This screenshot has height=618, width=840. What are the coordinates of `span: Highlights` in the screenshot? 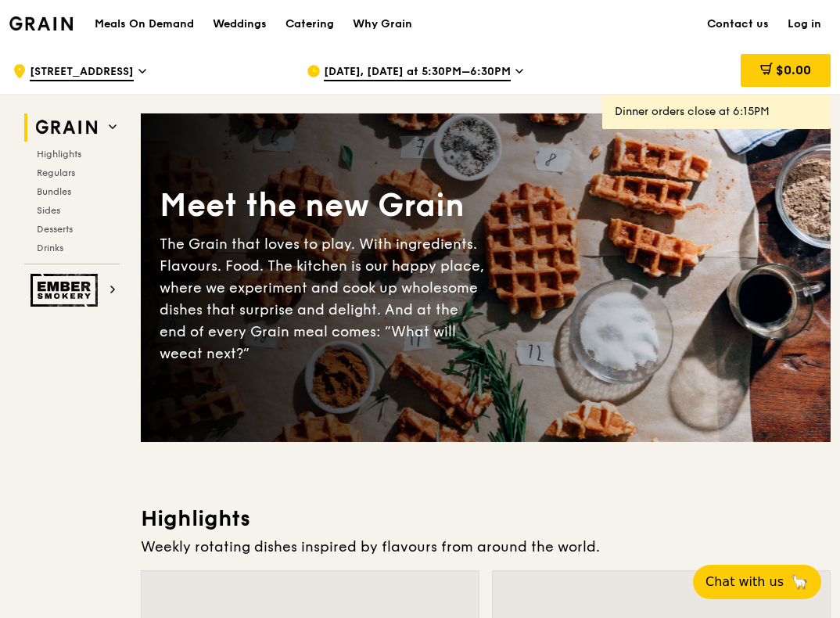 It's located at (58, 154).